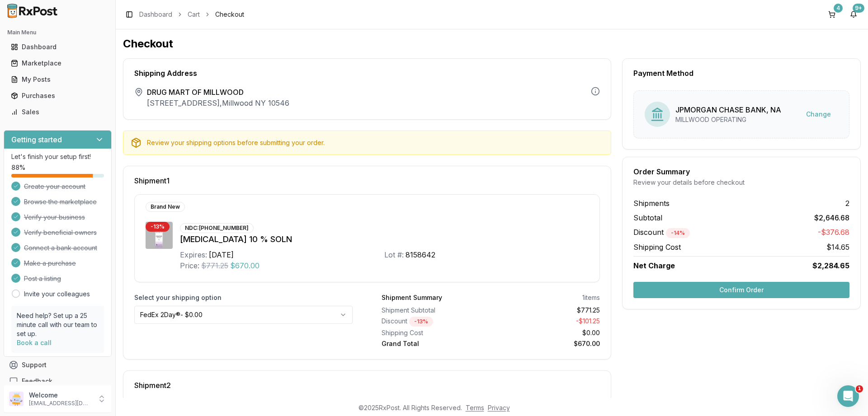 This screenshot has width=868, height=416. I want to click on div: 8158642, so click(421, 255).